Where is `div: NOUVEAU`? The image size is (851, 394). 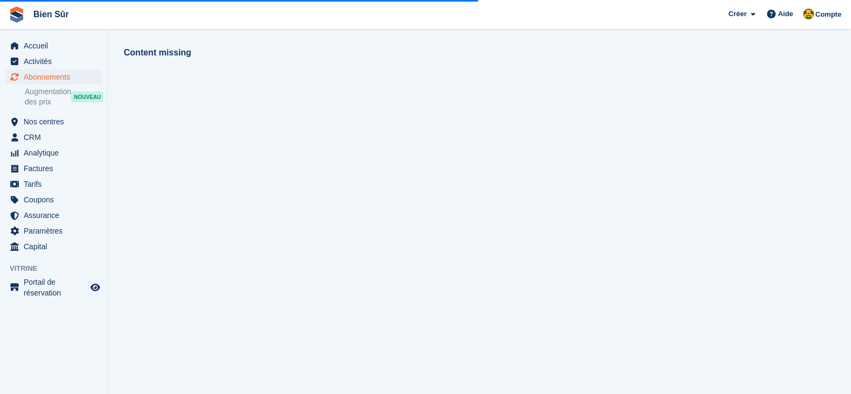 div: NOUVEAU is located at coordinates (87, 97).